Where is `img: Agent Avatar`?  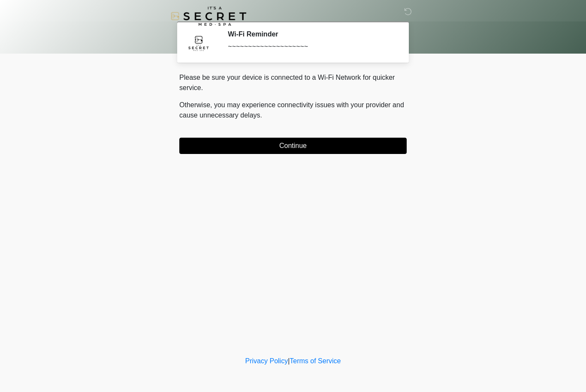
img: Agent Avatar is located at coordinates (199, 43).